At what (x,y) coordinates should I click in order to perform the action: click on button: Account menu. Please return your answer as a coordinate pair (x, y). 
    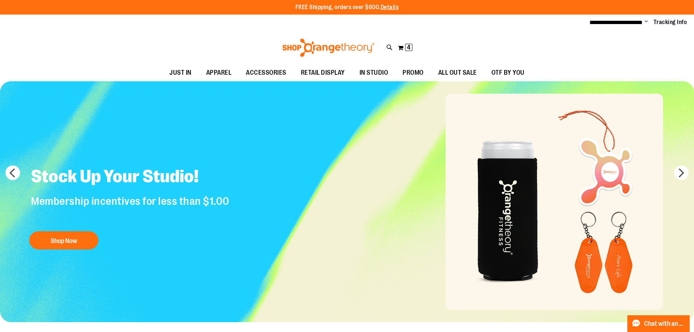
    Looking at the image, I should click on (647, 22).